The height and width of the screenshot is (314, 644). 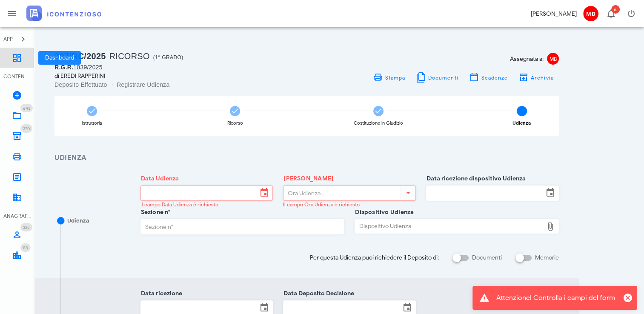 I want to click on span: 643, so click(x=27, y=108).